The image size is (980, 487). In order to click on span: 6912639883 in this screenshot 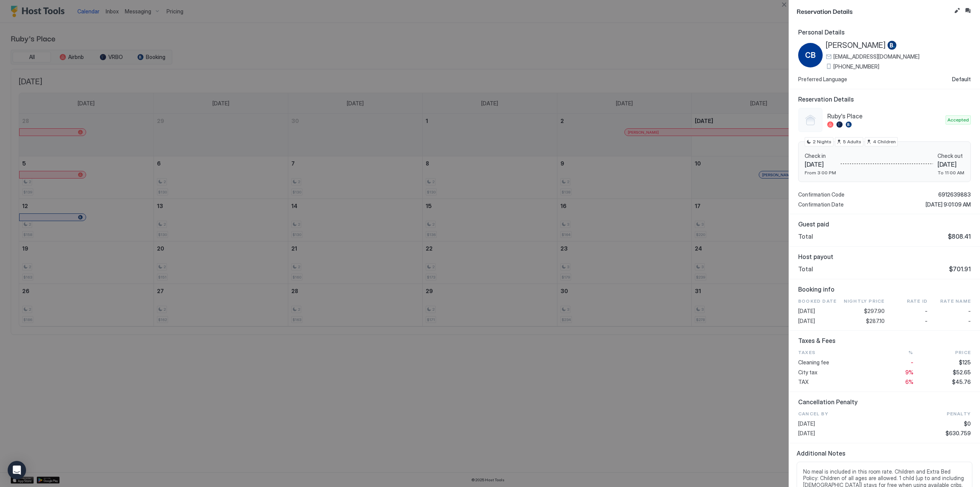, I will do `click(955, 194)`.